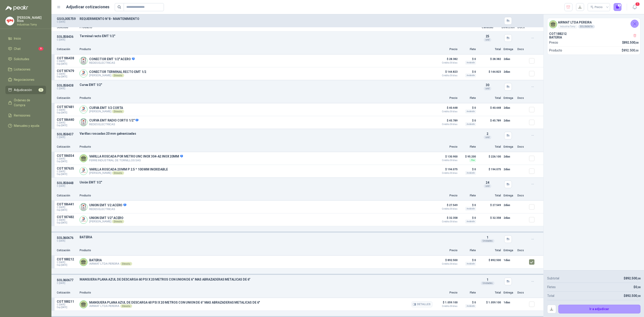 The image size is (644, 317). I want to click on p: SOL058437, so click(67, 134).